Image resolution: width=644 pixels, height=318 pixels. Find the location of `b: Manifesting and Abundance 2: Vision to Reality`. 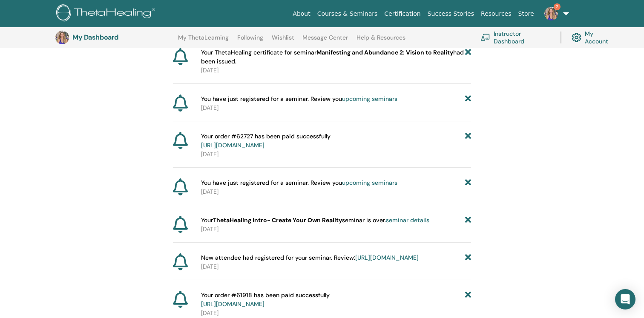

b: Manifesting and Abundance 2: Vision to Reality is located at coordinates (385, 53).